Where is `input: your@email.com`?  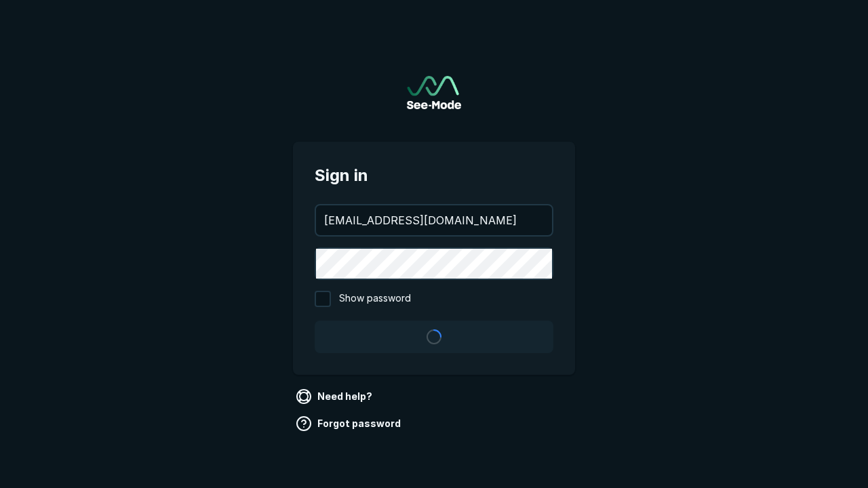
input: your@email.com is located at coordinates (434, 221).